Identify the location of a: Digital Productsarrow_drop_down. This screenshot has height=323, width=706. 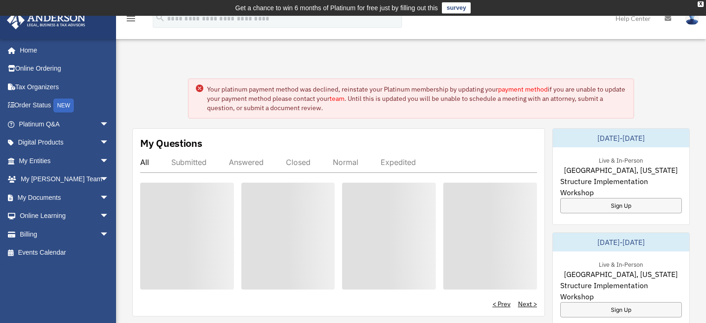
(65, 143).